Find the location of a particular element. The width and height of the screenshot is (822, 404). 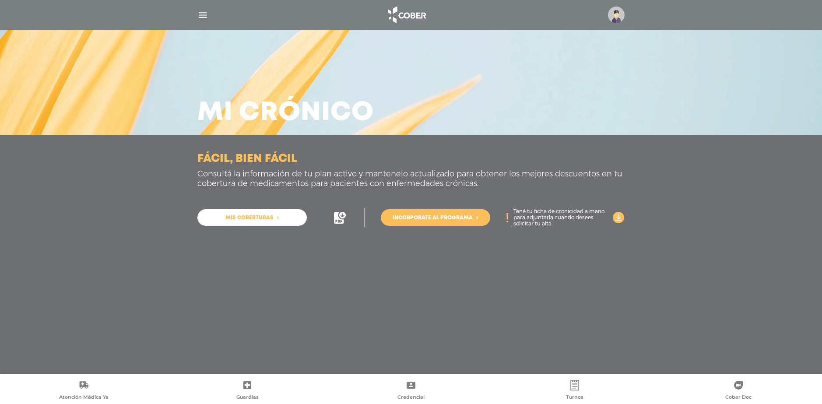

span: Guardias is located at coordinates (247, 398).